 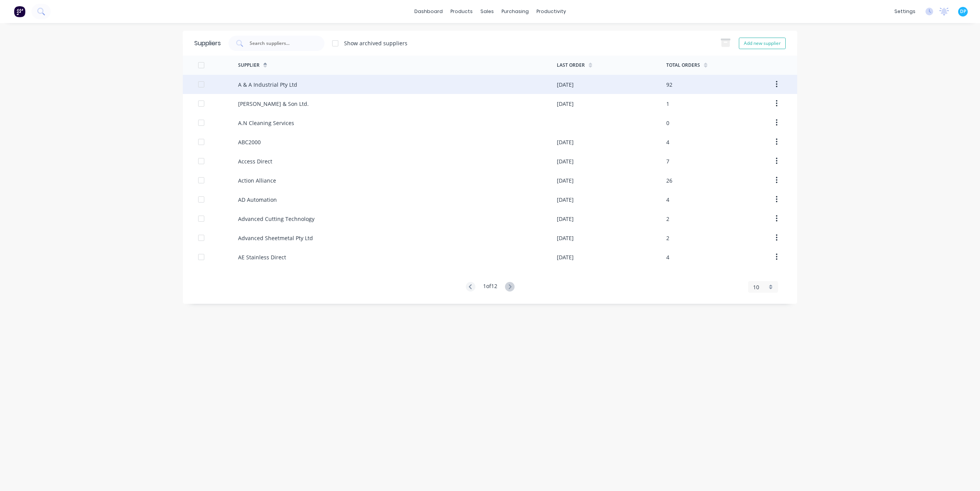 What do you see at coordinates (669, 180) in the screenshot?
I see `div: 26` at bounding box center [669, 180].